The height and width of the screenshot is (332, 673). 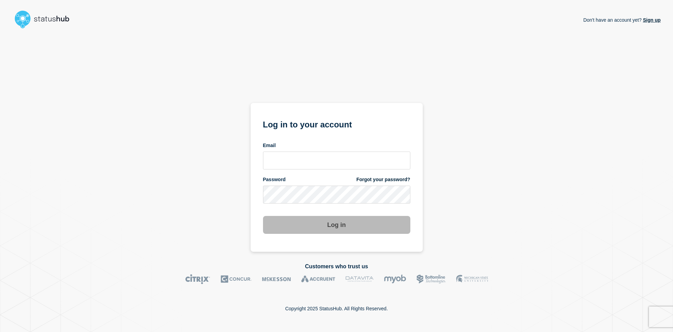 What do you see at coordinates (337, 225) in the screenshot?
I see `button: Log in` at bounding box center [337, 225].